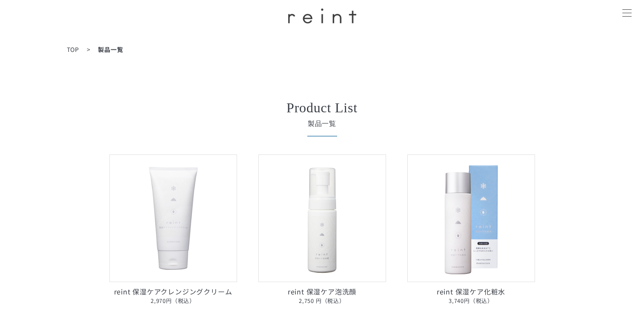 The image size is (644, 314). Describe the element at coordinates (173, 301) in the screenshot. I see `span: 2,970円（税込）` at that location.